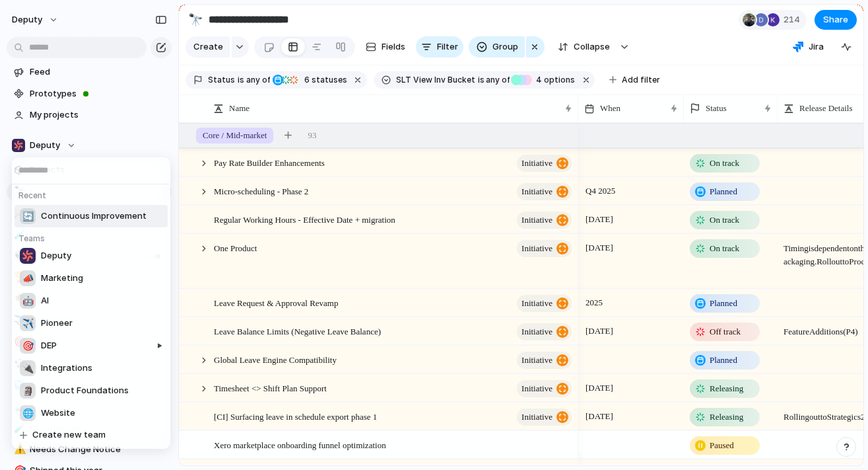 The width and height of the screenshot is (868, 470). Describe the element at coordinates (56, 256) in the screenshot. I see `span: Deputy` at that location.